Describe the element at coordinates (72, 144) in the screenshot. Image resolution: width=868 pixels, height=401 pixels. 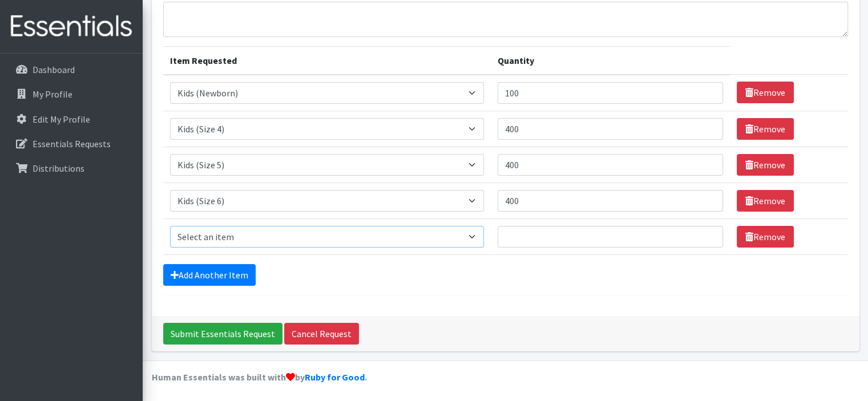
I see `p: Essentials Requests` at that location.